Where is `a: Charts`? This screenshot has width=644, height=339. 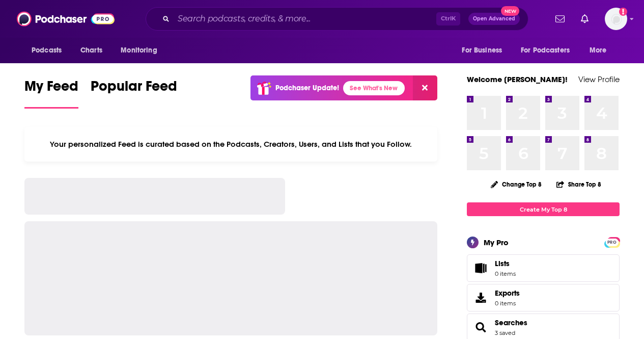 a: Charts is located at coordinates (91, 51).